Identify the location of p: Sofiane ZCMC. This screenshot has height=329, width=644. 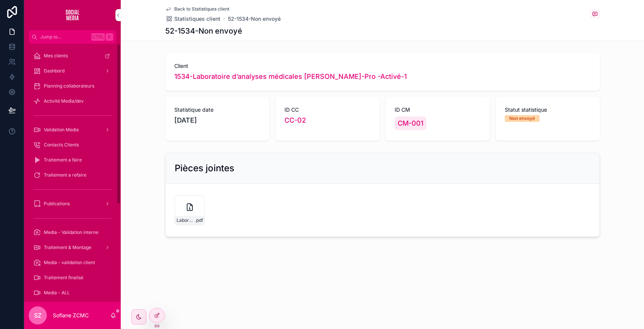
(71, 316).